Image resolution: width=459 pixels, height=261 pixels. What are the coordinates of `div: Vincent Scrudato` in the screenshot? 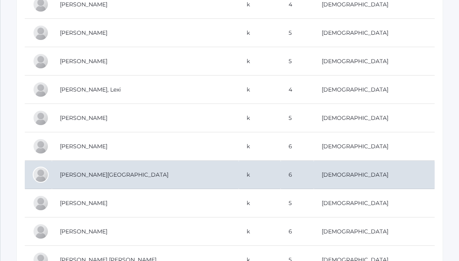 It's located at (41, 231).